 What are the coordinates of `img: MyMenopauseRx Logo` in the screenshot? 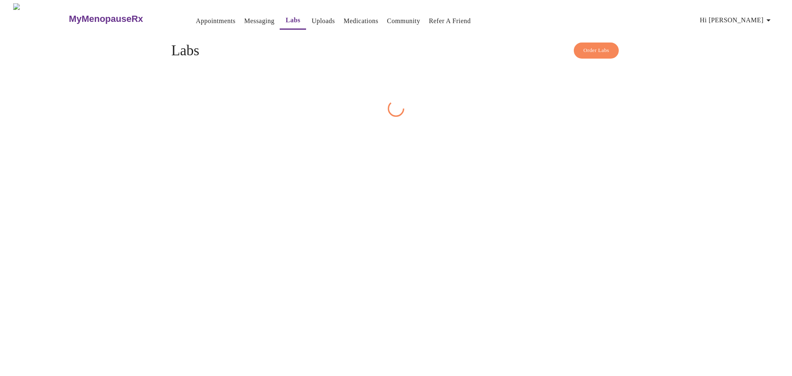 It's located at (40, 19).